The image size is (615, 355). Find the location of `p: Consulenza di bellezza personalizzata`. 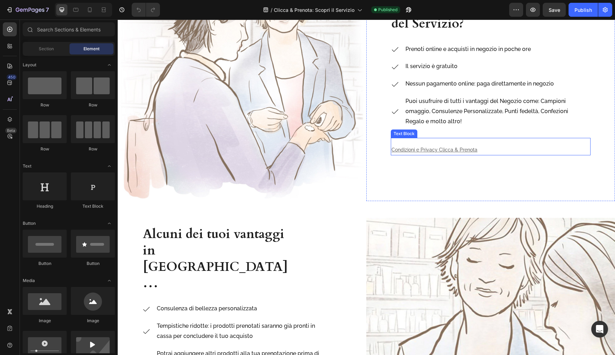

p: Consulenza di bellezza personalizzata is located at coordinates (125, 289).